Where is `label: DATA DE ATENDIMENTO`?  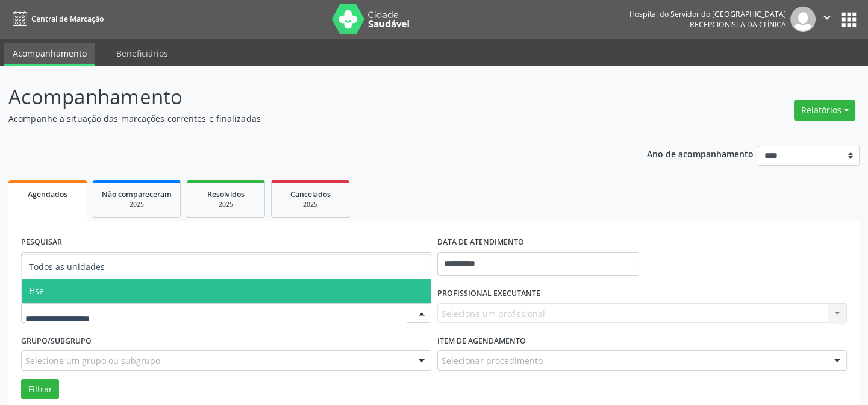 label: DATA DE ATENDIMENTO is located at coordinates (481, 242).